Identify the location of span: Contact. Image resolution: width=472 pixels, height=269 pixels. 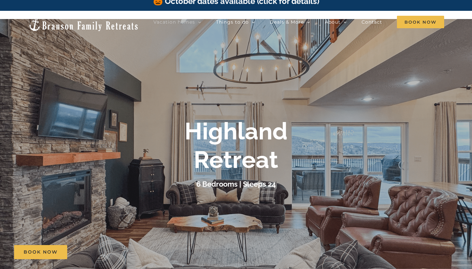
(371, 22).